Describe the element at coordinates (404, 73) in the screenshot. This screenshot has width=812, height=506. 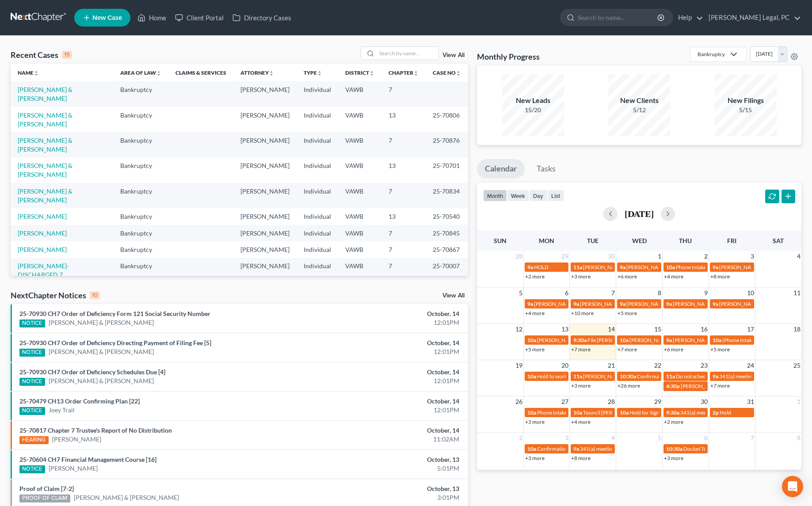
I see `a: Chapterunfold_more` at that location.